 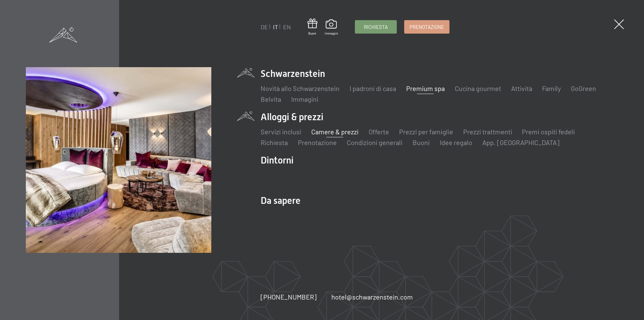 What do you see at coordinates (375, 143) in the screenshot?
I see `a: Condizioni generali` at bounding box center [375, 143].